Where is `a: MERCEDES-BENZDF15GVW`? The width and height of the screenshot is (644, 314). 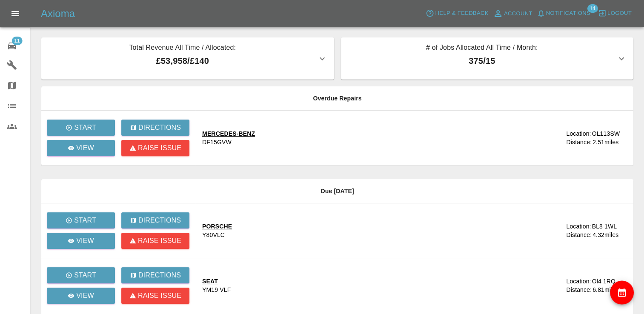
a: MERCEDES-BENZDF15GVW is located at coordinates (373, 138).